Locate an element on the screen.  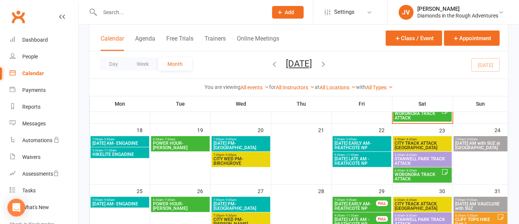
span: 7:00pm is located at coordinates (241, 200).